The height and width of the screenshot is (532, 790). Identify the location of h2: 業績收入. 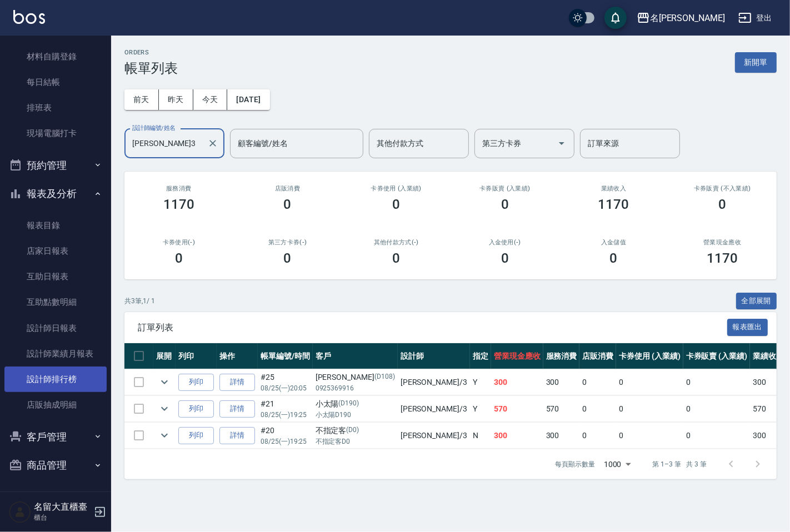
(614, 188).